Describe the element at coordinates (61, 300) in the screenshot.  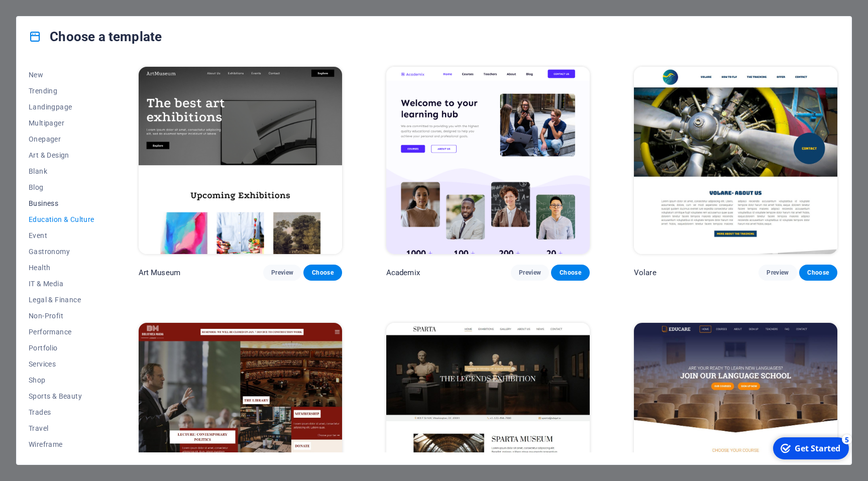
I see `button: Legal & Finance` at that location.